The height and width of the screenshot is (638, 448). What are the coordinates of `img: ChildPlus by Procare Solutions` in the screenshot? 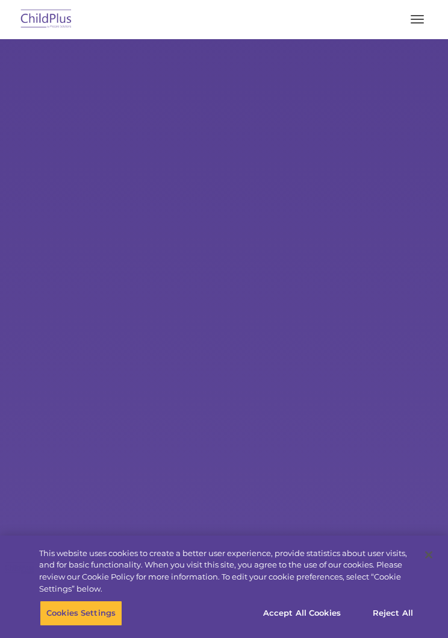 It's located at (46, 19).